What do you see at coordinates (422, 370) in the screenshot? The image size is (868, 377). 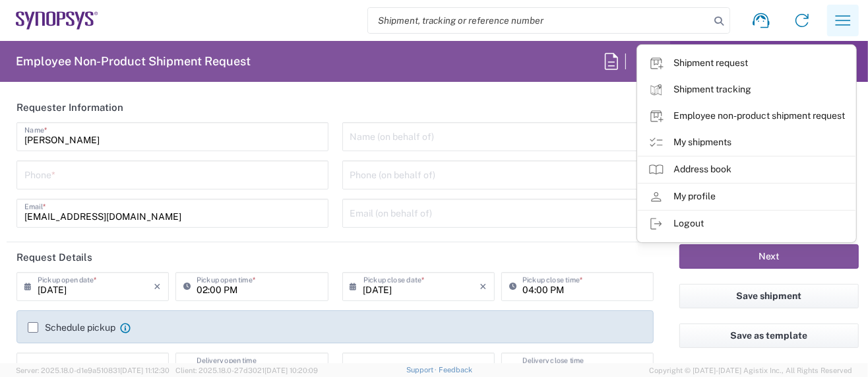 I see `a: Support` at bounding box center [422, 370].